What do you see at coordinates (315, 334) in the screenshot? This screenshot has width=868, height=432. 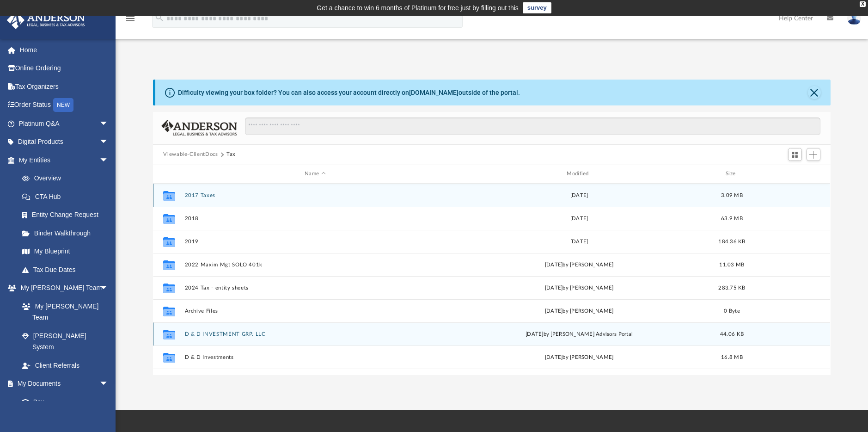 I see `button: D & D INVESTMENT GRP. LLC` at bounding box center [315, 334].